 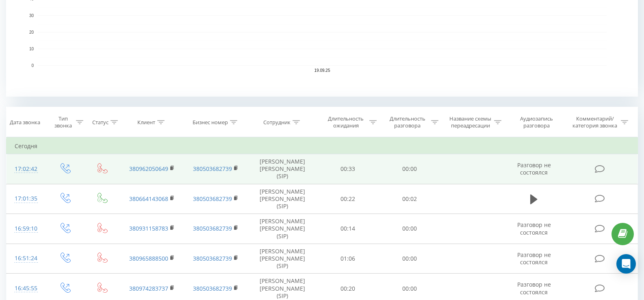 What do you see at coordinates (26, 258) in the screenshot?
I see `div: 16:51:24` at bounding box center [26, 258].